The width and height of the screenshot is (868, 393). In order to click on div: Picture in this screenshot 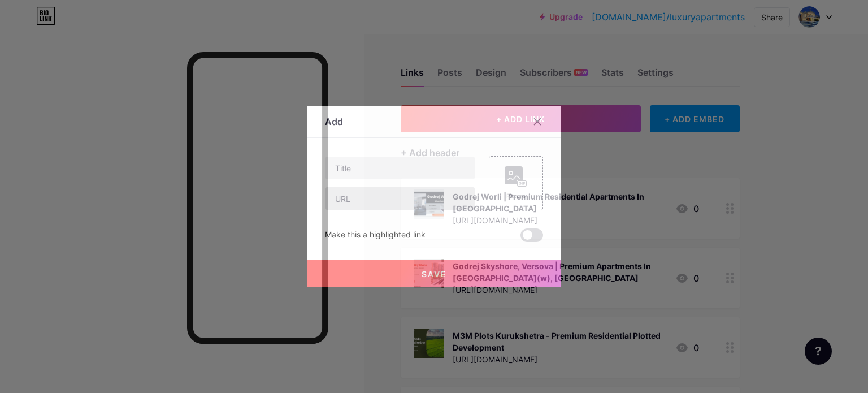, I will do `click(516, 196)`.